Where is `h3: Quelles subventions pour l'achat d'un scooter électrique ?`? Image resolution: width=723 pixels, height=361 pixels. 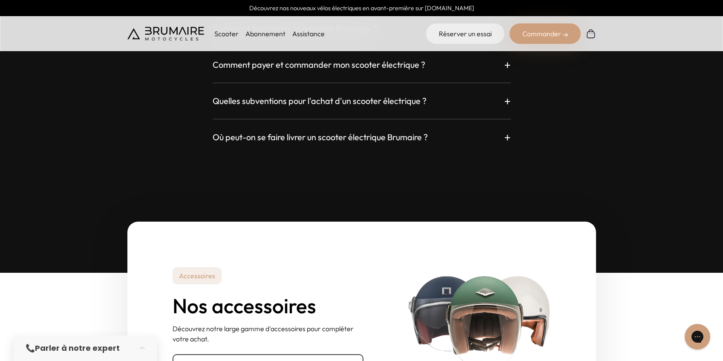
h3: Quelles subventions pour l'achat d'un scooter électrique ? is located at coordinates (319, 101).